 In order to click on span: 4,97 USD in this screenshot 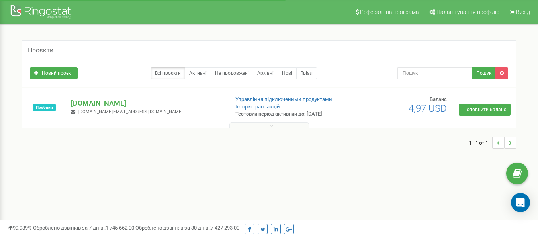, I will do `click(427, 109)`.